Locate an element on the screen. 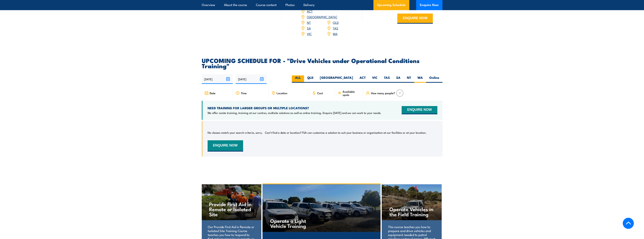 The height and width of the screenshot is (239, 644). label: Online is located at coordinates (434, 79).